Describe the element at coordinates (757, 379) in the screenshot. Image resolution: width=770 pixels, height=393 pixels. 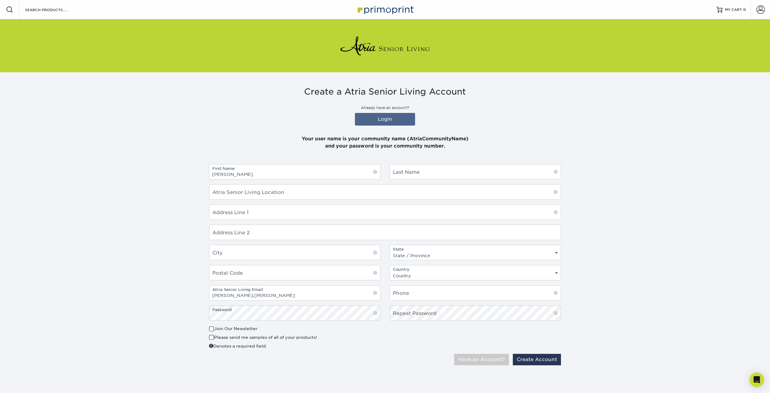
I see `div: Open Intercom Messenger` at that location.